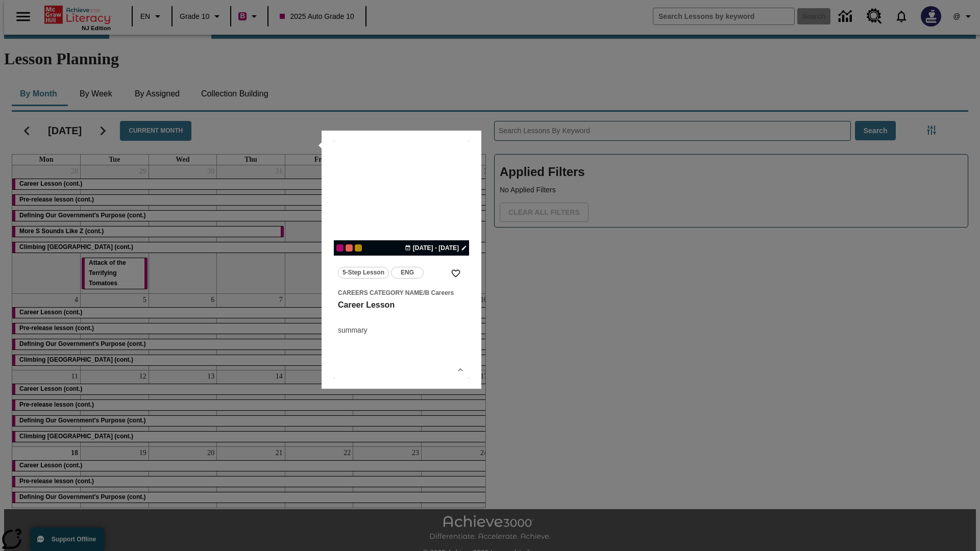  I want to click on button: Jan 13 - Jan 17 Choose Dates, so click(436, 248).